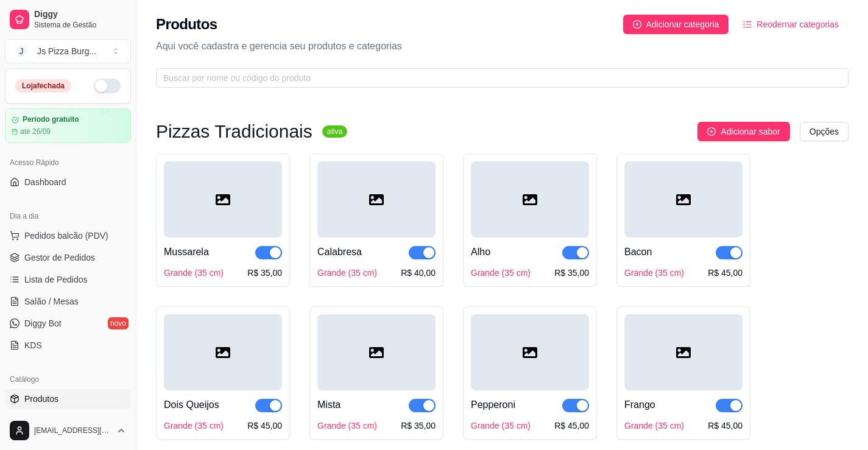 Image resolution: width=868 pixels, height=450 pixels. I want to click on span: Salão / Mesas, so click(51, 301).